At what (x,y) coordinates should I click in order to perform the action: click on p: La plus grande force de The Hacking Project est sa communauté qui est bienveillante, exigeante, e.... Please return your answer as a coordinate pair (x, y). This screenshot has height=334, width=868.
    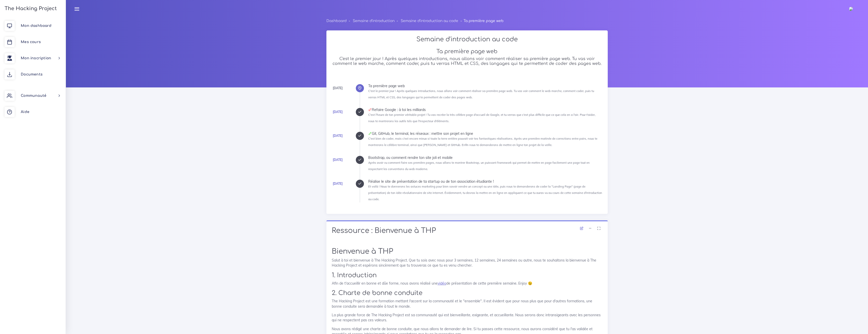
    Looking at the image, I should click on (467, 318).